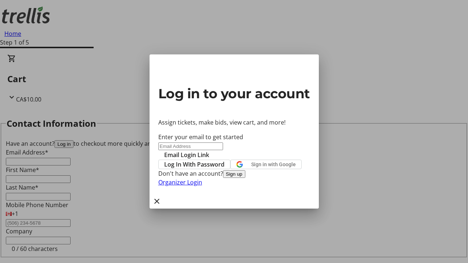  I want to click on p: Assign tickets, make bids, view cart, and more!, so click(234, 123).